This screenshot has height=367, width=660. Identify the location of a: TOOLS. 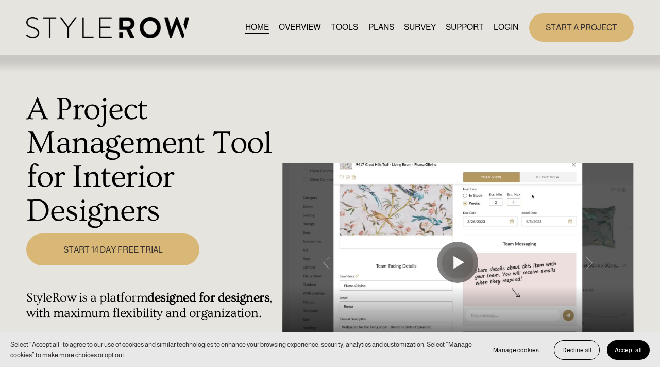
(344, 27).